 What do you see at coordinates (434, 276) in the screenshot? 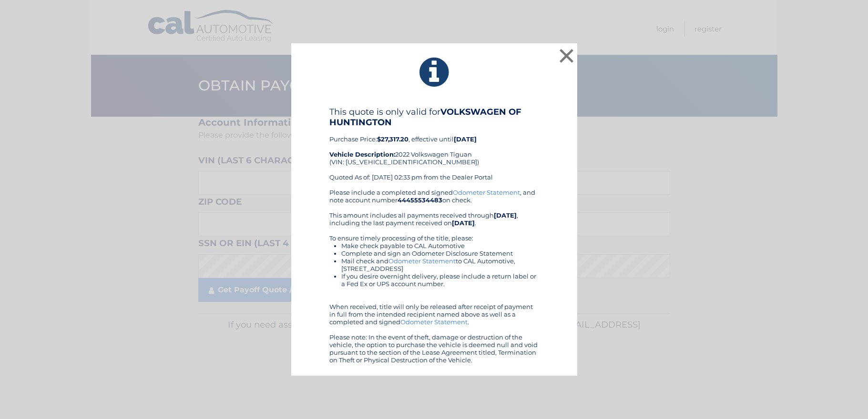
I see `div: Please include a completed and signed , and note account number on check. This amount includes al...` at bounding box center [434, 276].